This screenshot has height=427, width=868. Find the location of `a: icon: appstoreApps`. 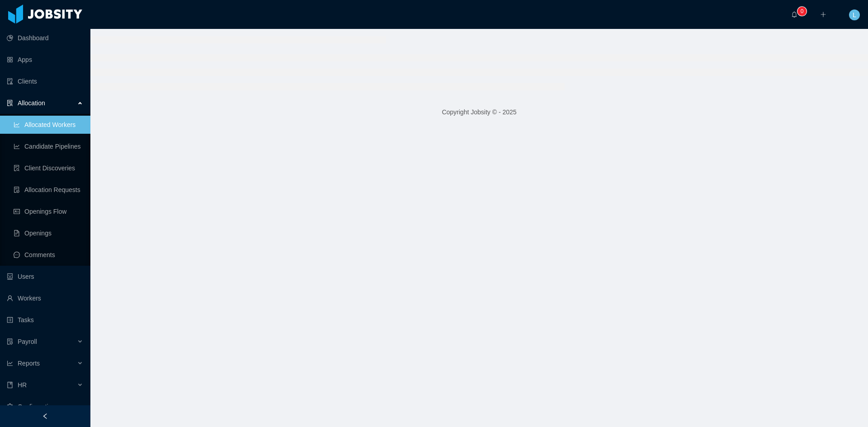

a: icon: appstoreApps is located at coordinates (45, 60).